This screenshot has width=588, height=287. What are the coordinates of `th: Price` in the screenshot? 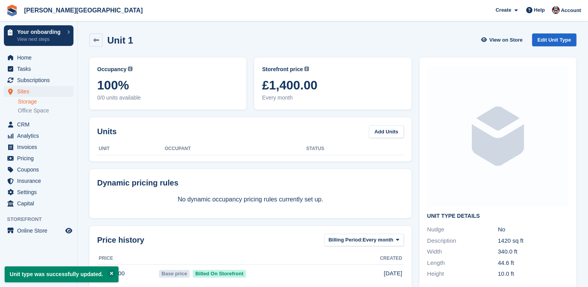 It's located at (127, 259).